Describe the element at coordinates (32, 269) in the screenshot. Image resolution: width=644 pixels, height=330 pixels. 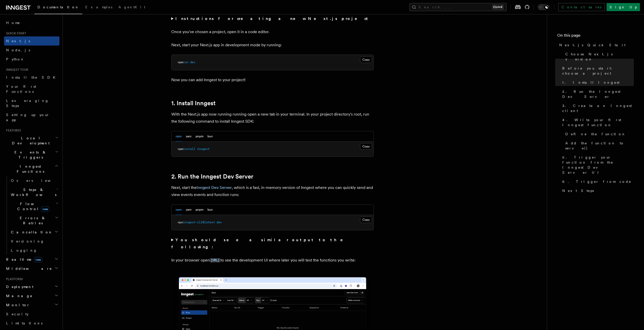
I see `button: Middleware` at that location.